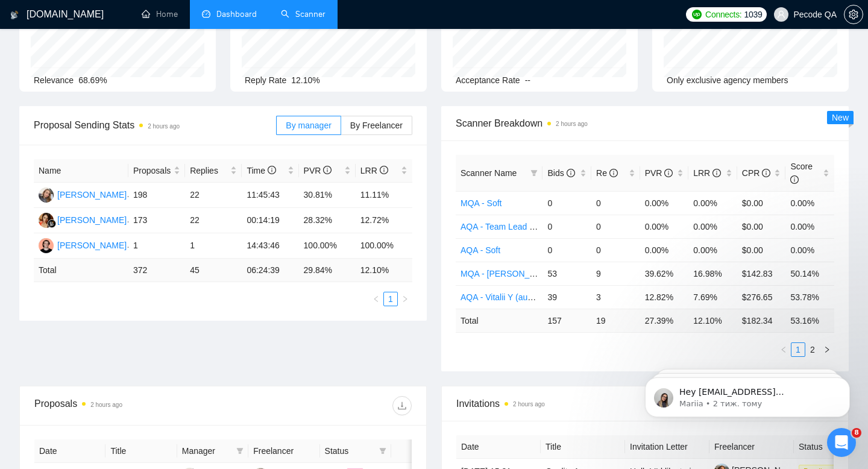  What do you see at coordinates (265, 80) in the screenshot?
I see `span: Reply Rate` at bounding box center [265, 80].